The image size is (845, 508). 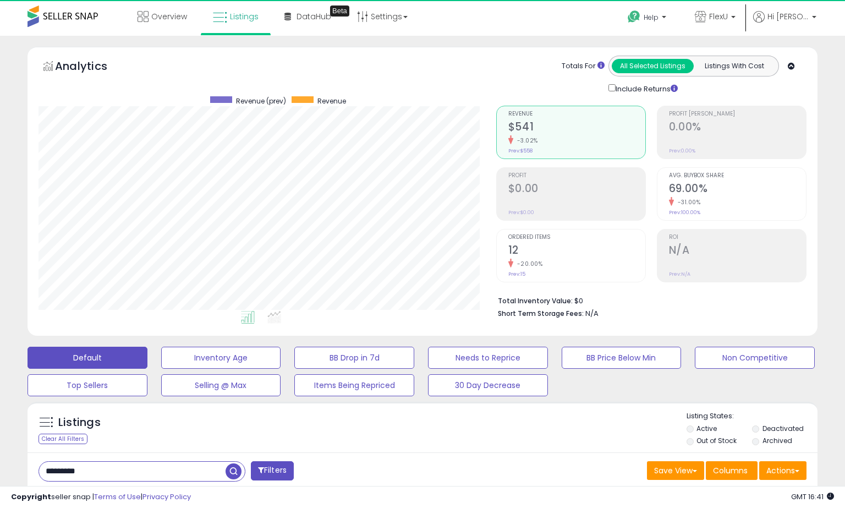 I want to click on span: ROI, so click(x=737, y=237).